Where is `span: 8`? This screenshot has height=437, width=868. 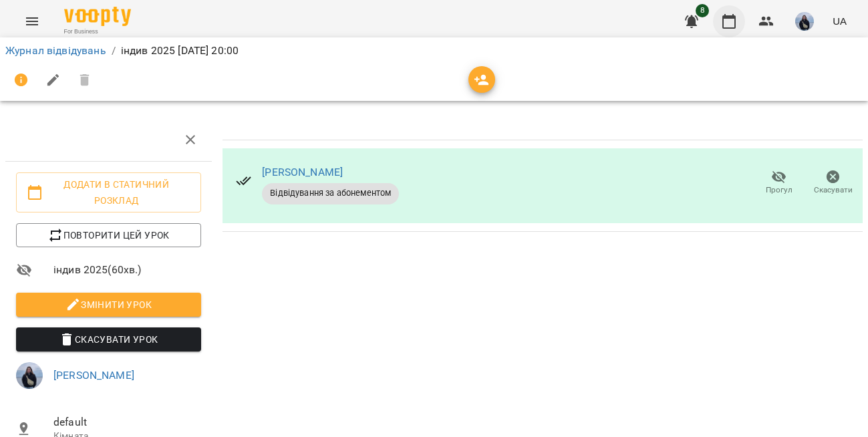
span: 8 is located at coordinates (703, 11).